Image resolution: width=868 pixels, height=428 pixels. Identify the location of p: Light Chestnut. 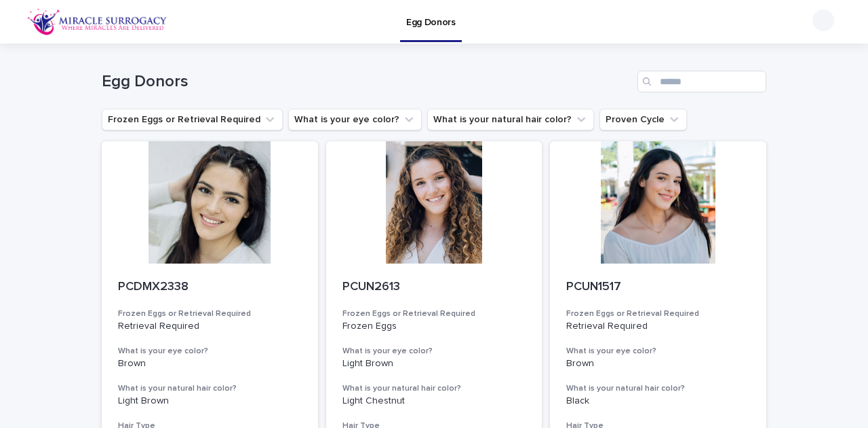
(434, 400).